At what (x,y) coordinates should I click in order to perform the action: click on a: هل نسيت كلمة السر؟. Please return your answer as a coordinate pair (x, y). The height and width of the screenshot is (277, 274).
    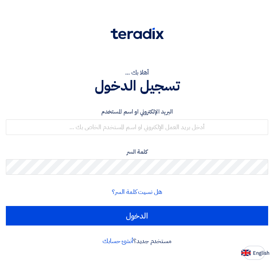
    Looking at the image, I should click on (137, 192).